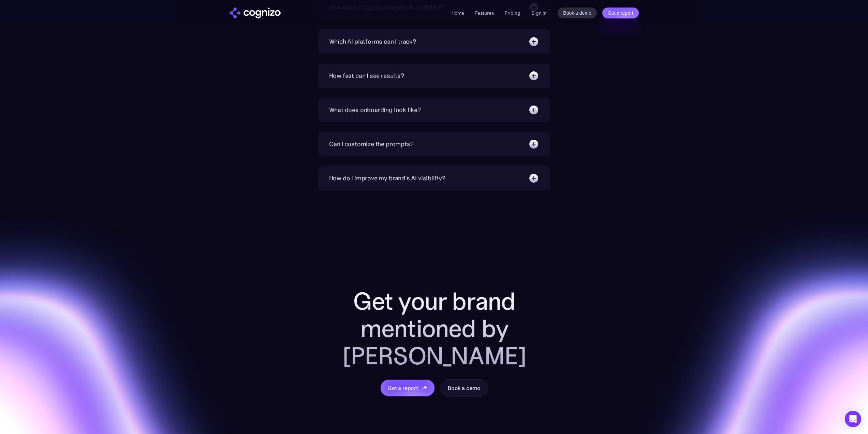  I want to click on div: Can I customize the prompts?, so click(372, 144).